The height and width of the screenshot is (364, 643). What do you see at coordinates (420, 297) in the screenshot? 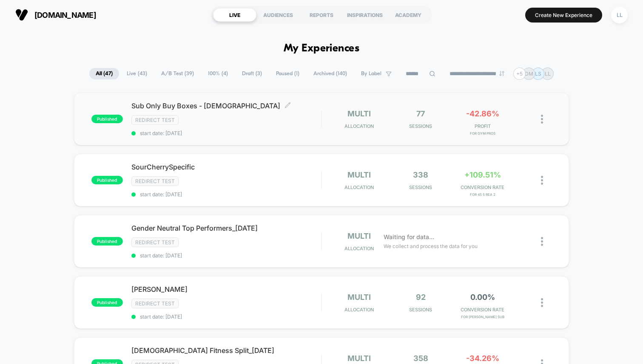
I see `span: 92` at bounding box center [420, 297].